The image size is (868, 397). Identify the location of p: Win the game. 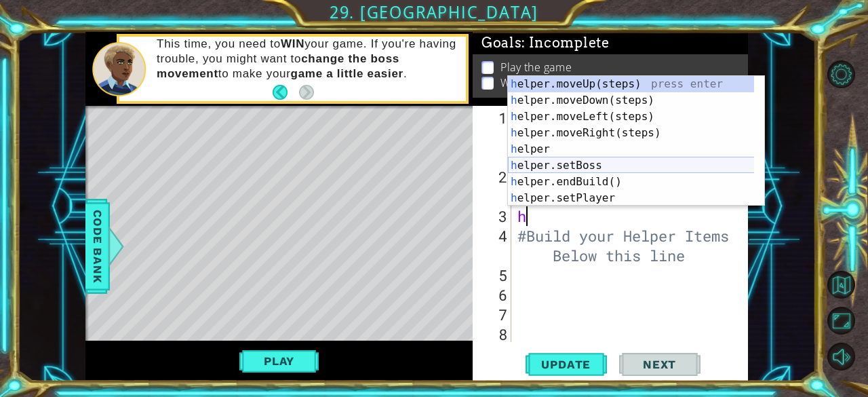
(536, 83).